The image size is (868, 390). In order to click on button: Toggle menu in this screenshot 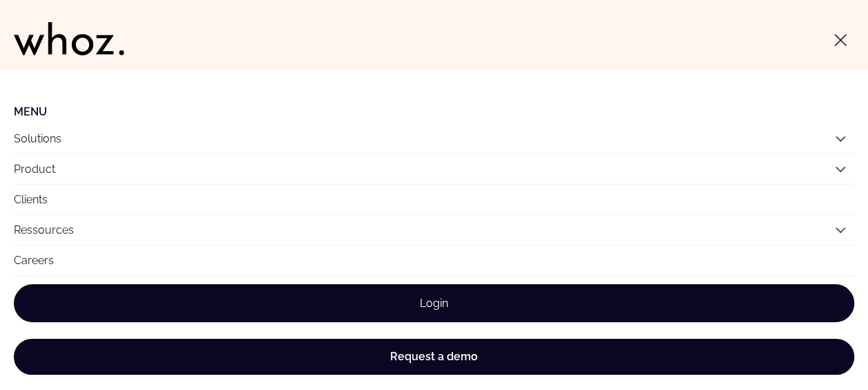, I will do `click(841, 40)`.